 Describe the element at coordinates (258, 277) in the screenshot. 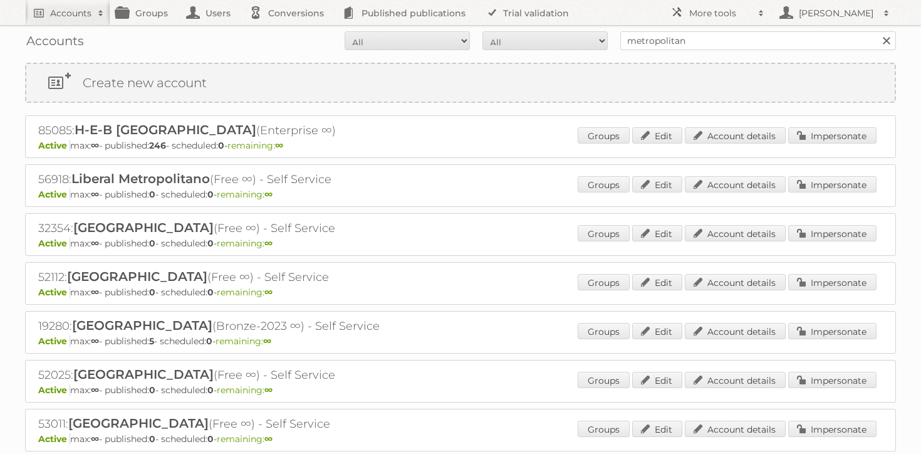

I see `h2: 52112: (Free ∞) - Self Service` at that location.